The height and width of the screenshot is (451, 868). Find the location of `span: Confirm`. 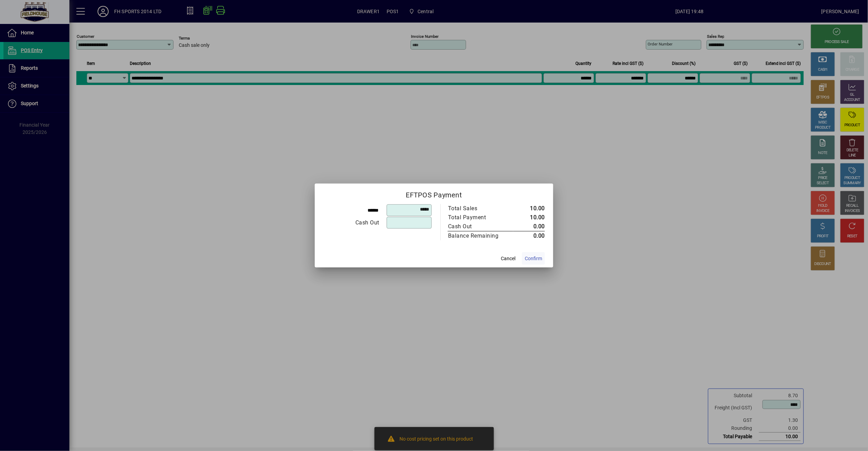

span: Confirm is located at coordinates (534, 259).